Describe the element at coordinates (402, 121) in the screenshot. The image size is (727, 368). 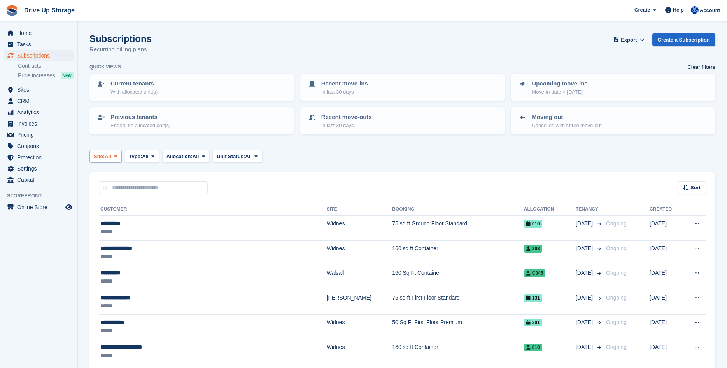
I see `a: Recent move-outs In last 30 days` at that location.